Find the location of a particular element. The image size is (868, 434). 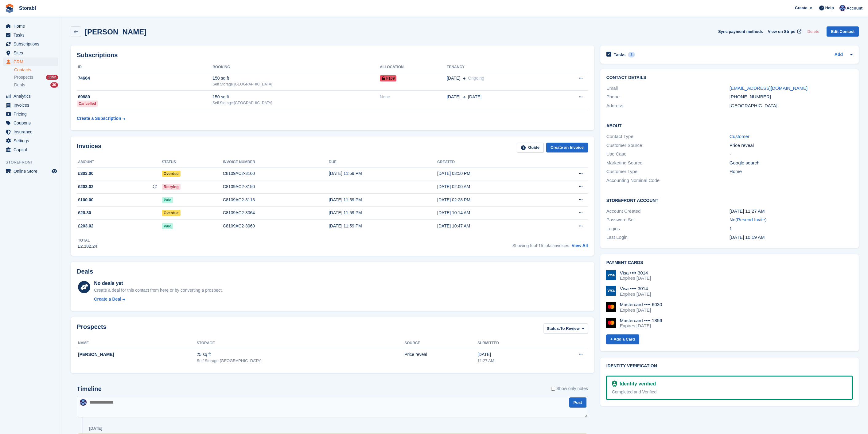

div: Password Set is located at coordinates (668, 220).